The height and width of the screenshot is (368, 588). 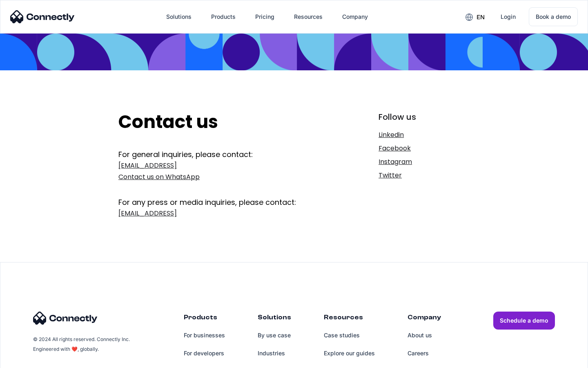 What do you see at coordinates (274, 353) in the screenshot?
I see `a: Industries` at bounding box center [274, 353].